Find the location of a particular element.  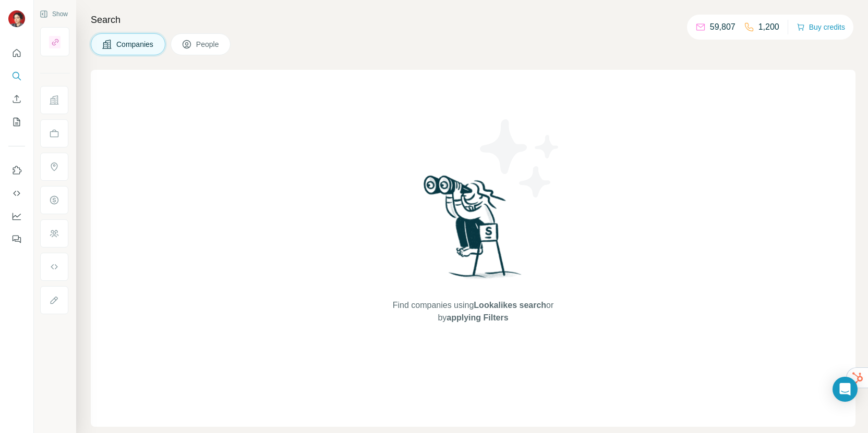

button: Use Surfe API is located at coordinates (17, 193).